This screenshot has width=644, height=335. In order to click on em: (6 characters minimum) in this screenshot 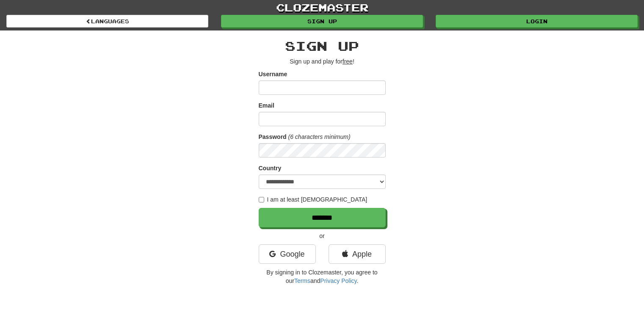, I will do `click(319, 137)`.